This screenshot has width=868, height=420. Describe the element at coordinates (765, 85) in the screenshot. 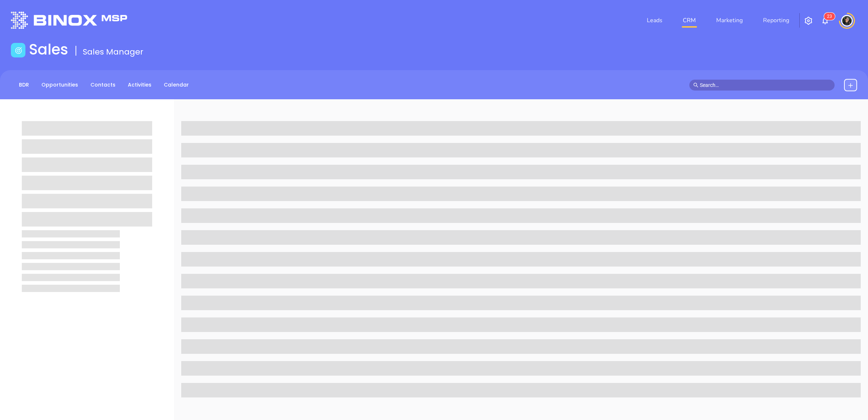

I see `input: Search…` at that location.